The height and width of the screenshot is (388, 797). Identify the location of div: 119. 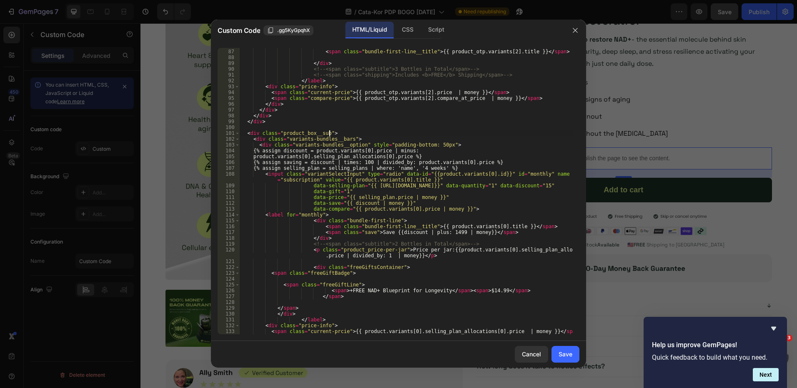
(228, 244).